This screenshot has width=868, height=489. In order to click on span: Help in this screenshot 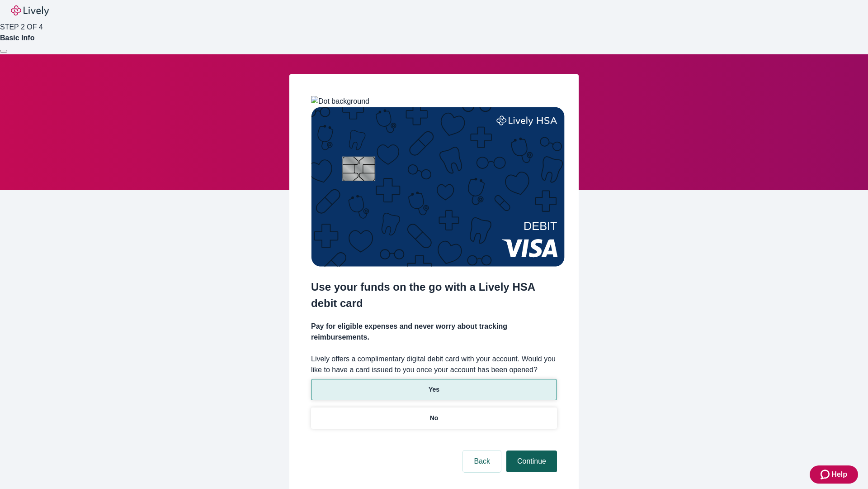, I will do `click(840, 474)`.